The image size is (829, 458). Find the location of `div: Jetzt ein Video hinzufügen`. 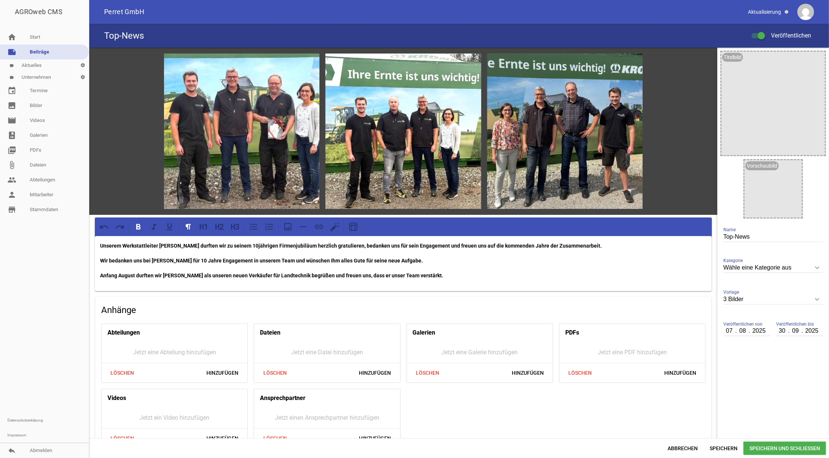

div: Jetzt ein Video hinzufügen is located at coordinates (174, 418).